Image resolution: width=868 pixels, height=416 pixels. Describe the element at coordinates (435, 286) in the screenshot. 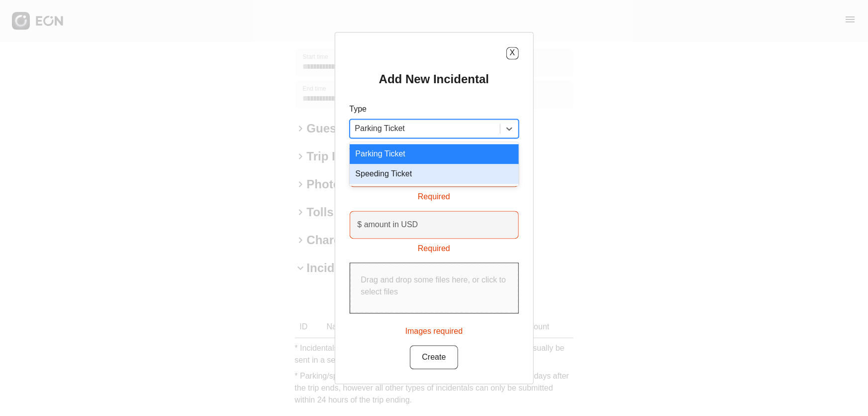

I see `p: Drag and drop some files here, or click to select files` at that location.